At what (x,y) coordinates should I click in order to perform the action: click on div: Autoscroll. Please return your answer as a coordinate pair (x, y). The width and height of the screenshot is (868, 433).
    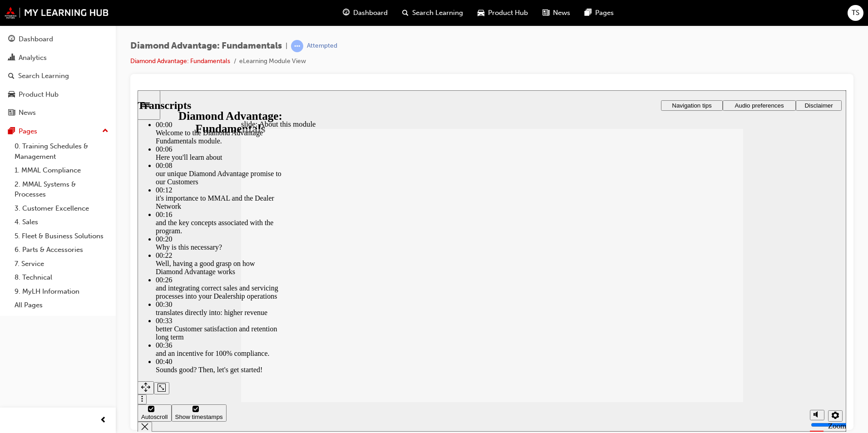
    Looking at the image, I should click on (17, 326).